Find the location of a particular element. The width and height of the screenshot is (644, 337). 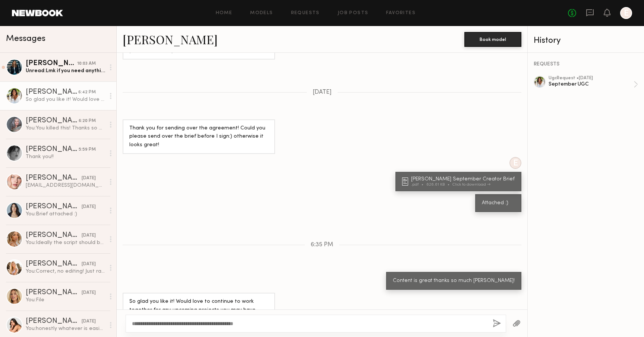

div: .pdf is located at coordinates (418, 185).